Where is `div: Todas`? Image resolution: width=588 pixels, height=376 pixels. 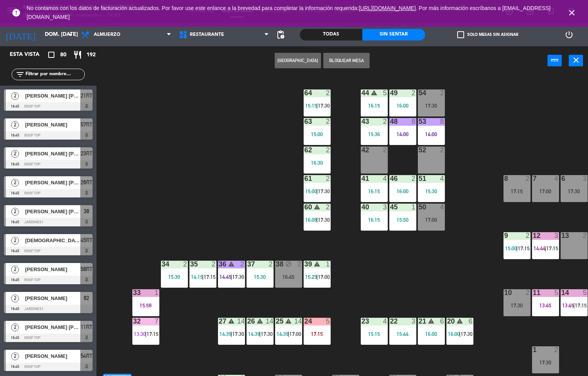
div: Todas is located at coordinates (331, 35).